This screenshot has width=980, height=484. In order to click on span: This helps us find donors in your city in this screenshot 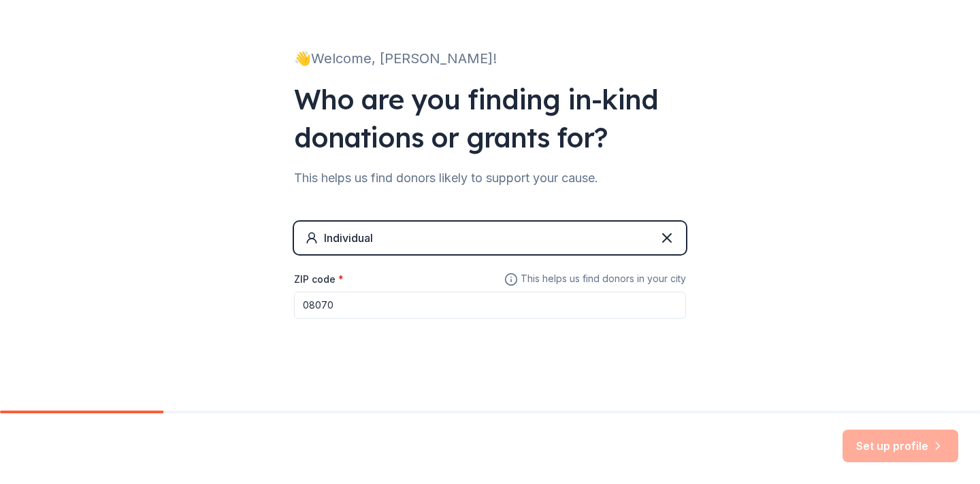, I will do `click(595, 279)`.